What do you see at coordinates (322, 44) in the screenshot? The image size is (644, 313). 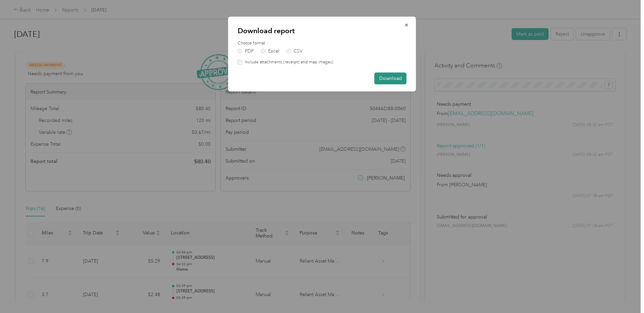 I see `label: Choose format` at bounding box center [322, 44].